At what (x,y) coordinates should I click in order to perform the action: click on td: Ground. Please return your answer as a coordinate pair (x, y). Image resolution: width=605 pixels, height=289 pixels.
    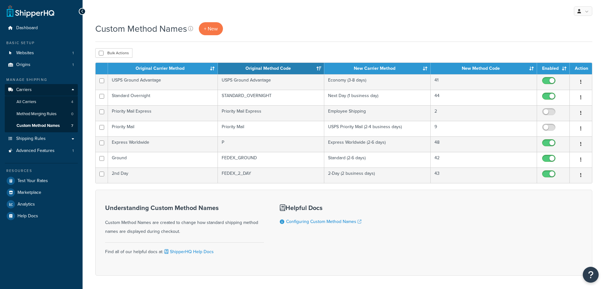
    Looking at the image, I should click on (163, 160).